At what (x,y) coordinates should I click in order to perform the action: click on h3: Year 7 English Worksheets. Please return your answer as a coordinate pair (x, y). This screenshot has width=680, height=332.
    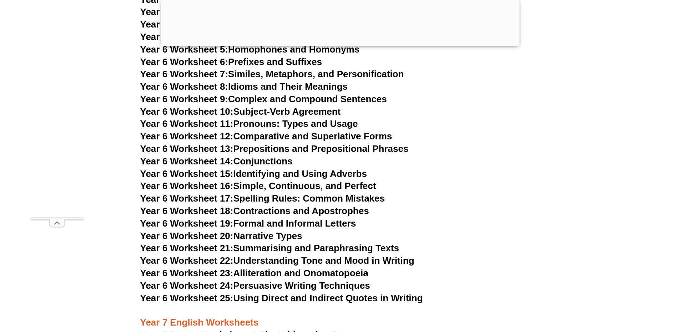
    Looking at the image, I should click on (340, 316).